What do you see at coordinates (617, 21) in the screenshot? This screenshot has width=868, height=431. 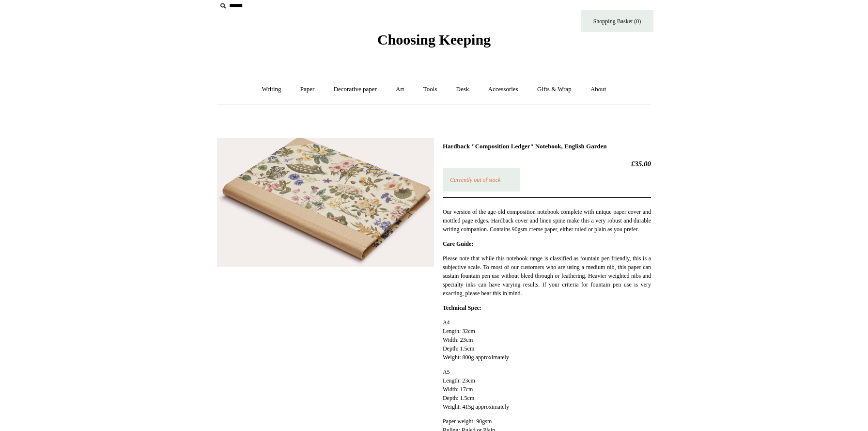 I see `a: Shopping Basket (0)` at bounding box center [617, 21].